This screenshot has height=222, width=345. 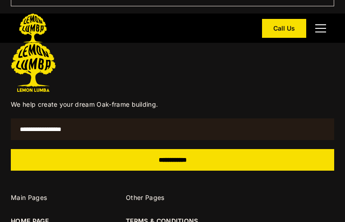 What do you see at coordinates (57, 197) in the screenshot?
I see `div: Main Pages` at bounding box center [57, 197].